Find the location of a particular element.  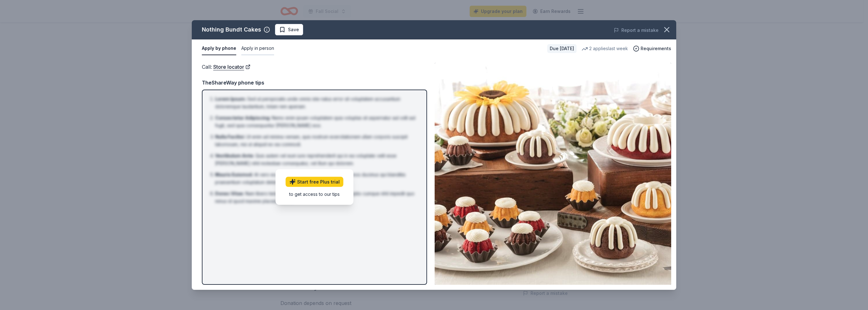

a: Store locator is located at coordinates (232, 67).